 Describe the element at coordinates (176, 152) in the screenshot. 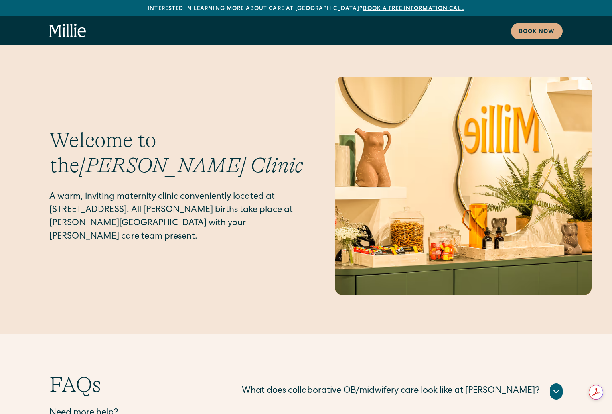

I see `h3: Welcome to the` at that location.